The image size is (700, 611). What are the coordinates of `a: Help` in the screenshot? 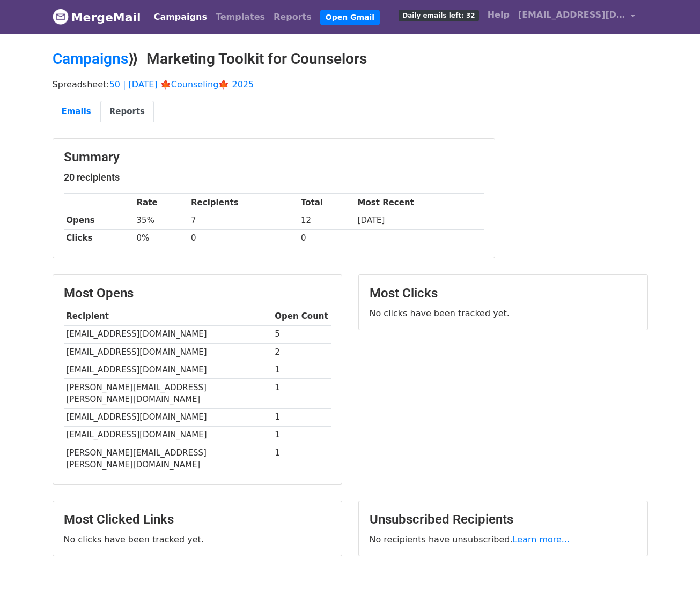 It's located at (498, 15).